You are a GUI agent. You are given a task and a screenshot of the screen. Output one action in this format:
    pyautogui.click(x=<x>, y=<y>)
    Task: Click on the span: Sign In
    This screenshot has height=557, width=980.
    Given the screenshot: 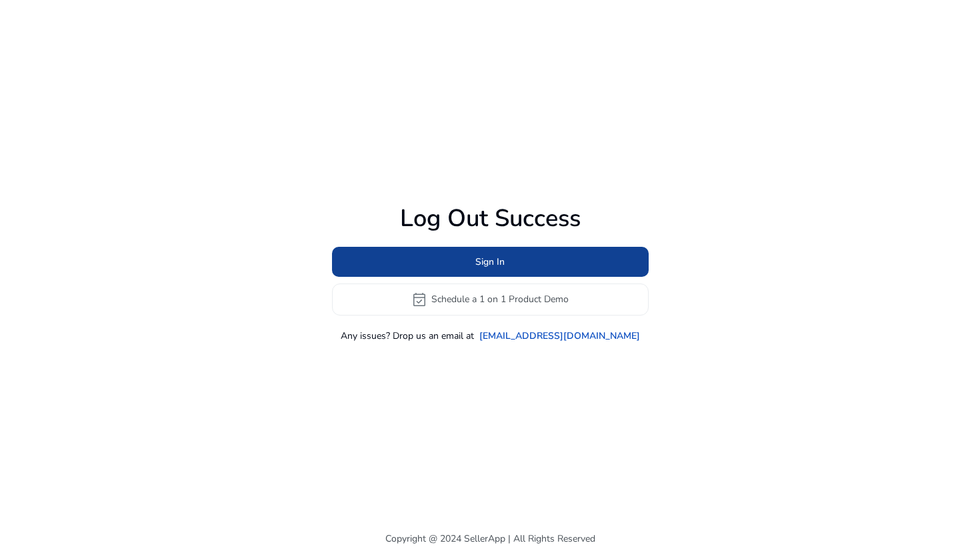 What is the action you would take?
    pyautogui.click(x=490, y=262)
    